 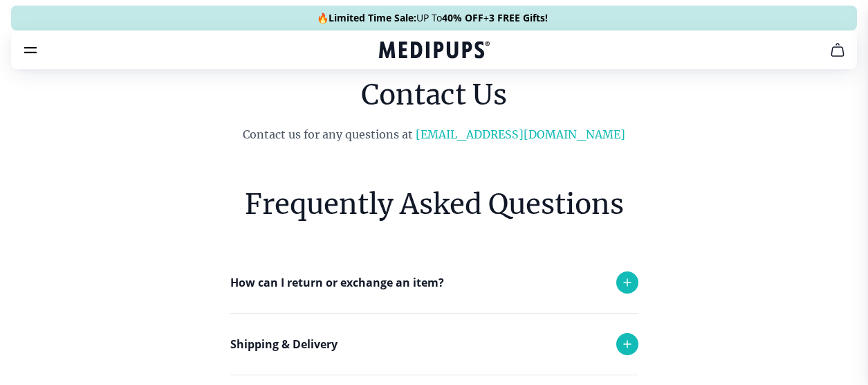 What do you see at coordinates (434, 134) in the screenshot?
I see `p: Contact us for any questions at` at bounding box center [434, 134].